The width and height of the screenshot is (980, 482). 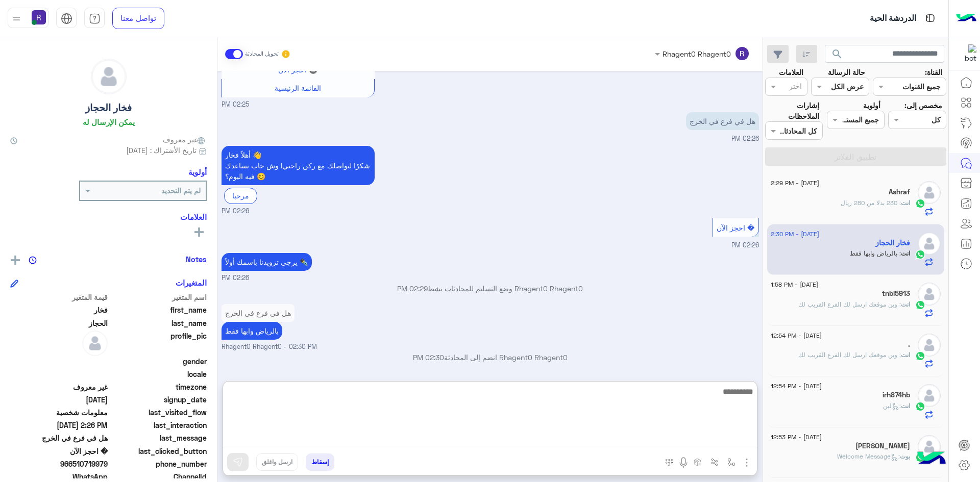 What do you see at coordinates (235, 105) in the screenshot?
I see `span: 02:25 PM` at bounding box center [235, 105].